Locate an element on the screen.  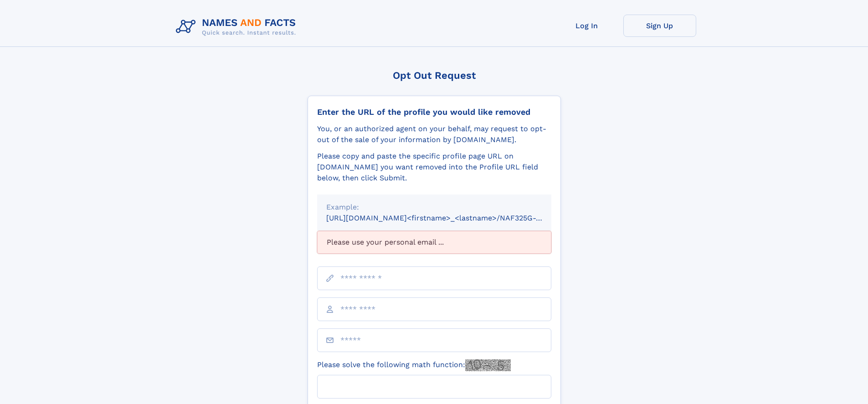
div: Example: is located at coordinates (434, 207).